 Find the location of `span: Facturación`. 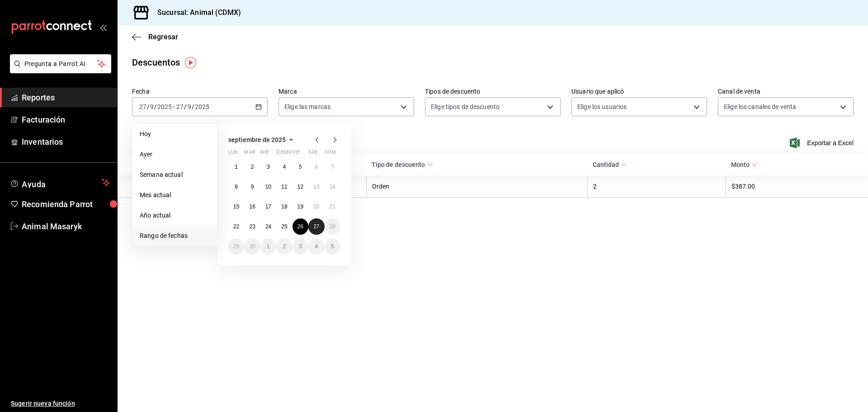

span: Facturación is located at coordinates (66, 119).